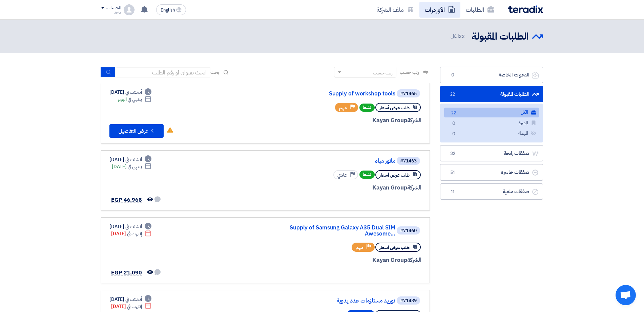 This screenshot has width=644, height=312. Describe the element at coordinates (492, 94) in the screenshot. I see `a: الطلبات المقبولة22` at that location.